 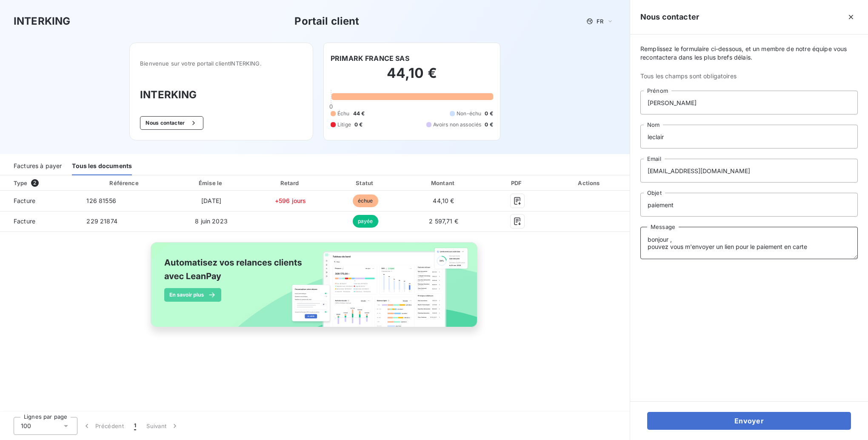 I want to click on button: Précédent, so click(x=103, y=426).